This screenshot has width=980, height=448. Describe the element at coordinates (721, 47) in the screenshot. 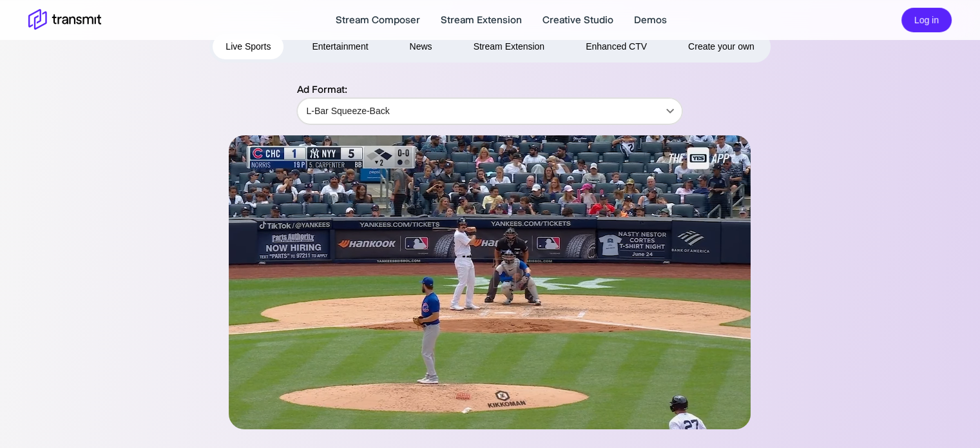

I see `button: Create your own` at that location.